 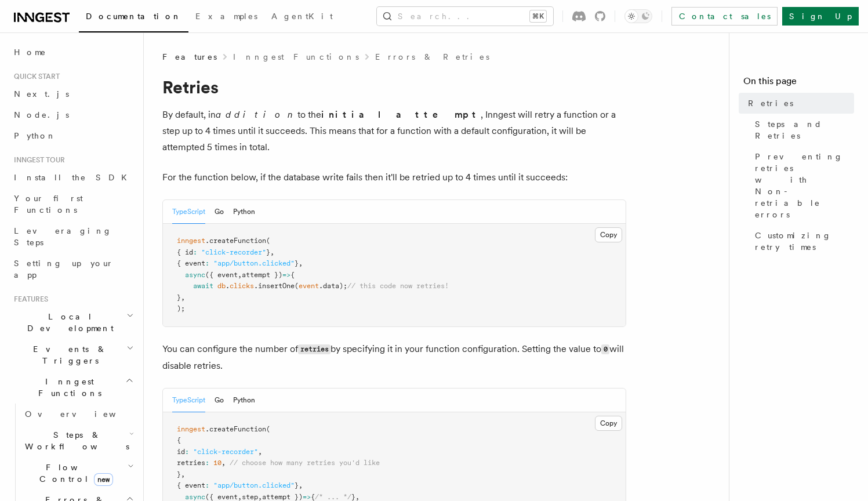 I want to click on button: Search...⌘K, so click(x=465, y=16).